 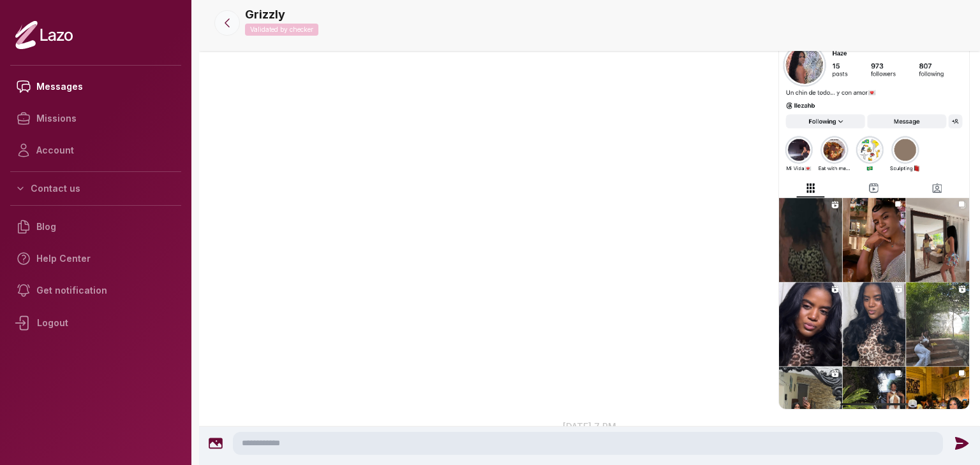 I want to click on div: Logout, so click(x=96, y=323).